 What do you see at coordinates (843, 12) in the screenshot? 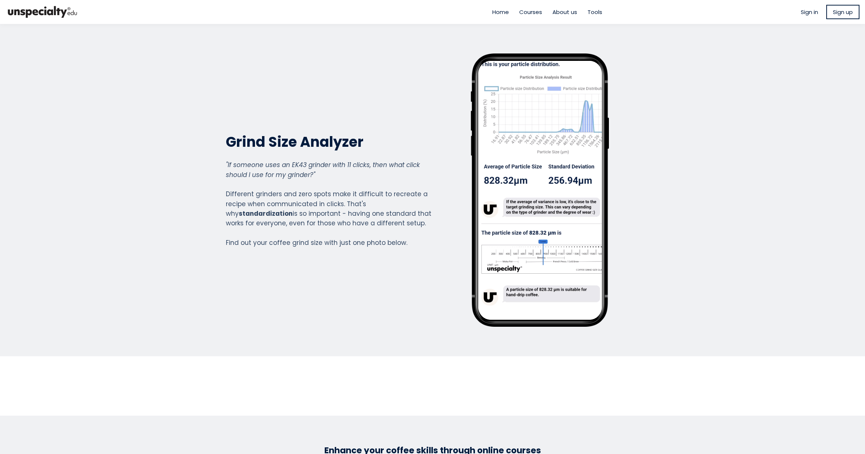
I see `span: Sign up` at bounding box center [843, 12].